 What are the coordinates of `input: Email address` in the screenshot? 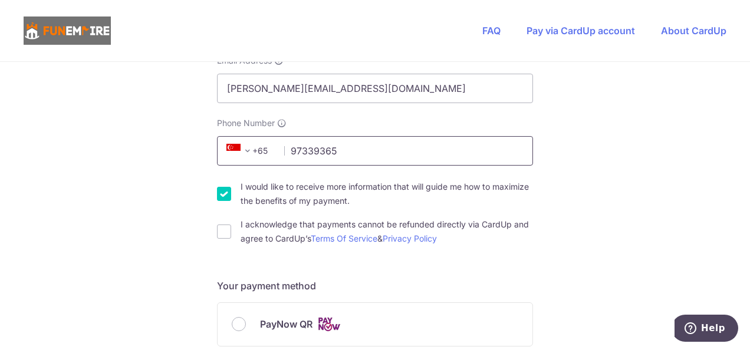 It's located at (375, 88).